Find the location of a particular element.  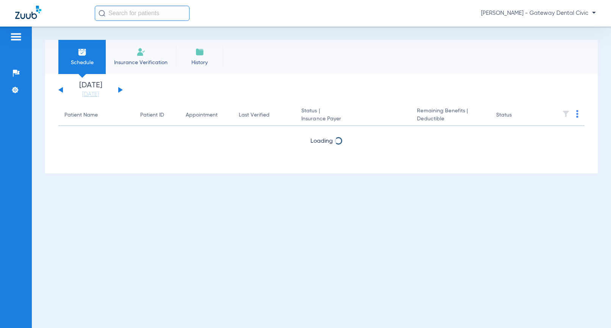

img: Schedule is located at coordinates (82, 52).